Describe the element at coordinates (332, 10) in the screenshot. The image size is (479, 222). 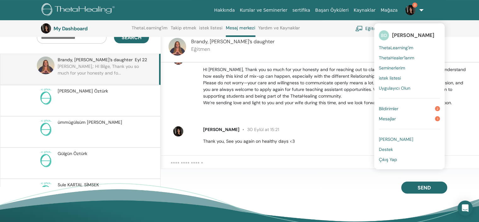
I see `a: Başarı Öyküleri` at that location.